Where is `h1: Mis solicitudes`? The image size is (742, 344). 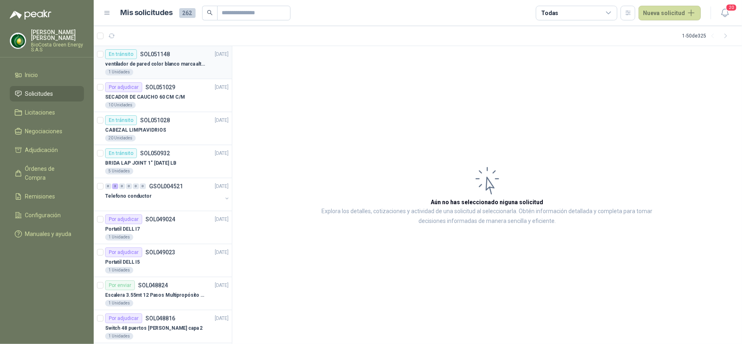 h1: Mis solicitudes is located at coordinates (147, 13).